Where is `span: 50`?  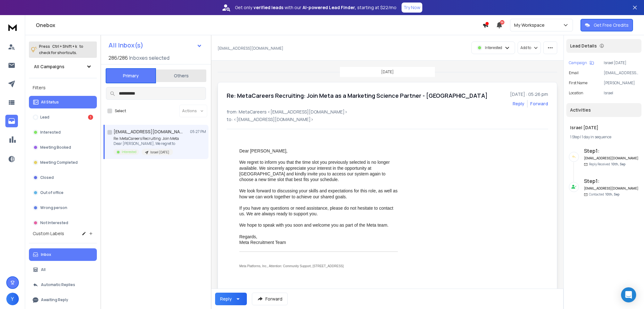
span: 50 is located at coordinates (502, 22).